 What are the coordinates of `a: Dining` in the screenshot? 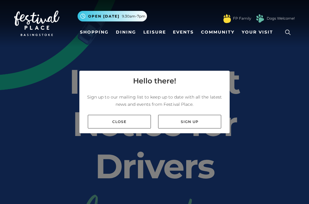 It's located at (126, 32).